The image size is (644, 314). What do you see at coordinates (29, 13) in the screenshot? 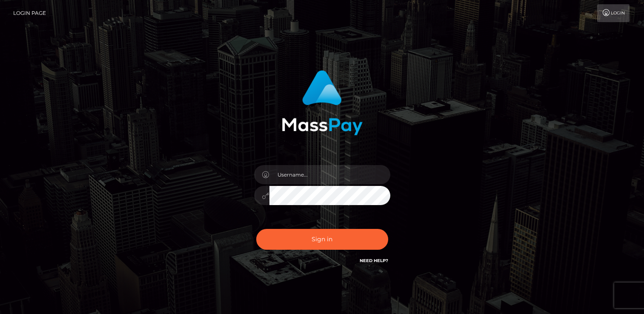
I see `a: Login Page` at bounding box center [29, 13].